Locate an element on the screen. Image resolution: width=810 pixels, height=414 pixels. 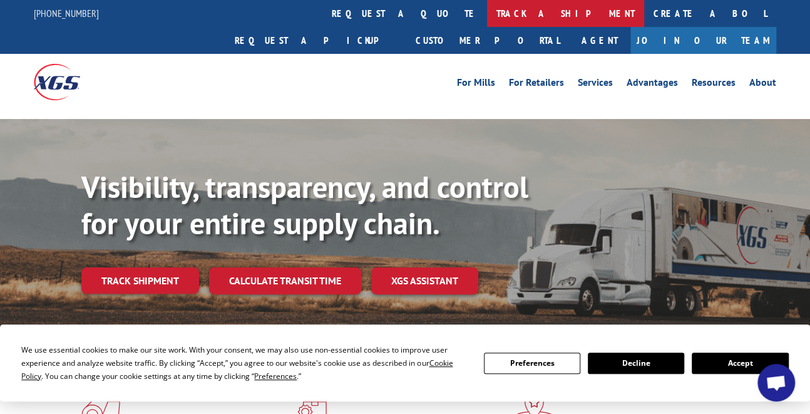
a: Customer Portal is located at coordinates (488, 40).